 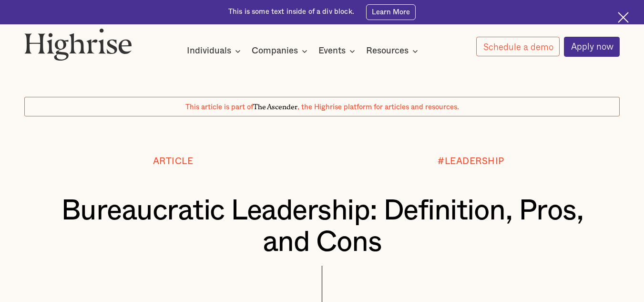 I want to click on div: Article, so click(x=173, y=162).